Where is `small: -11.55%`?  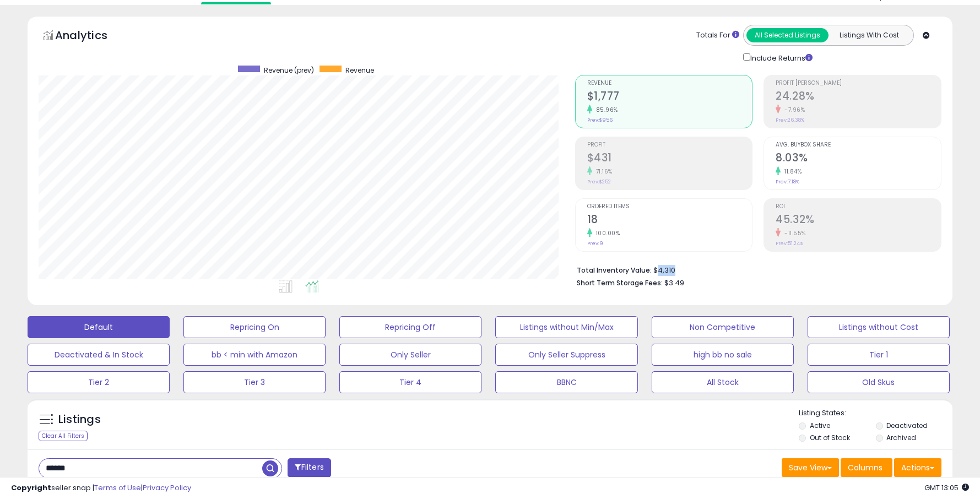 small: -11.55% is located at coordinates (793, 233).